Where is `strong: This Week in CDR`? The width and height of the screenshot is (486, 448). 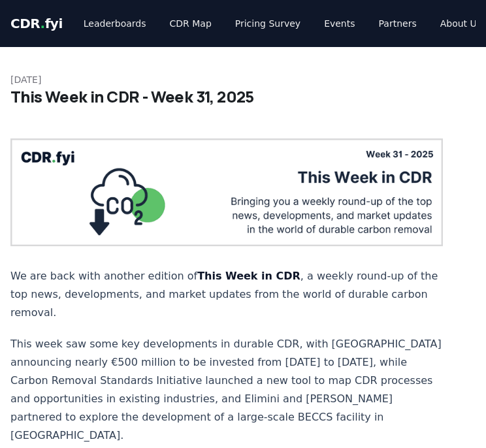
strong: This Week in CDR is located at coordinates (249, 276).